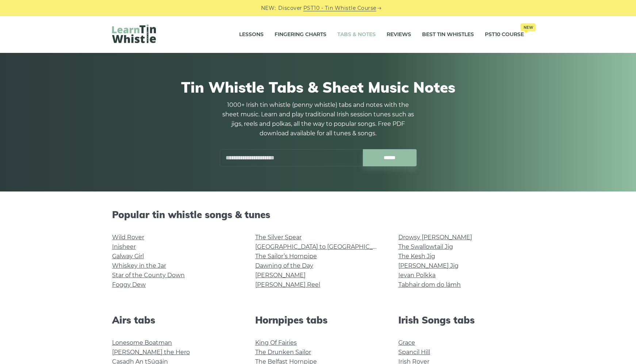 The width and height of the screenshot is (636, 364). I want to click on a: Grace, so click(407, 343).